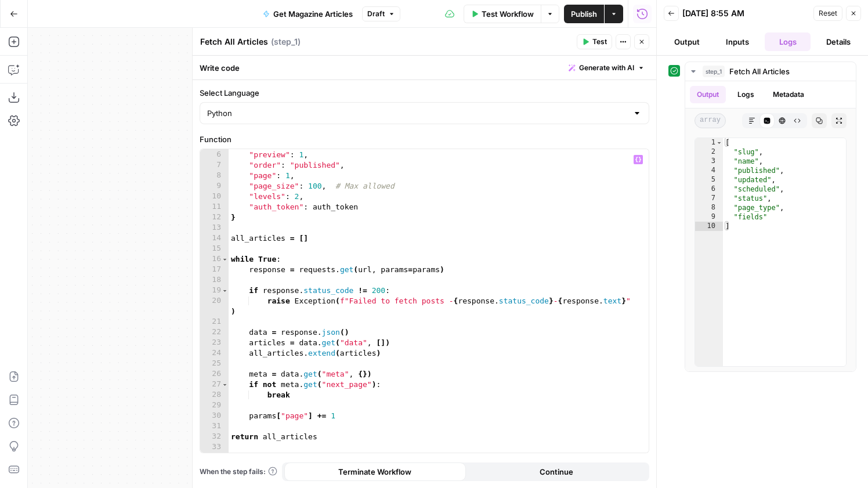  I want to click on div: 5, so click(709, 180).